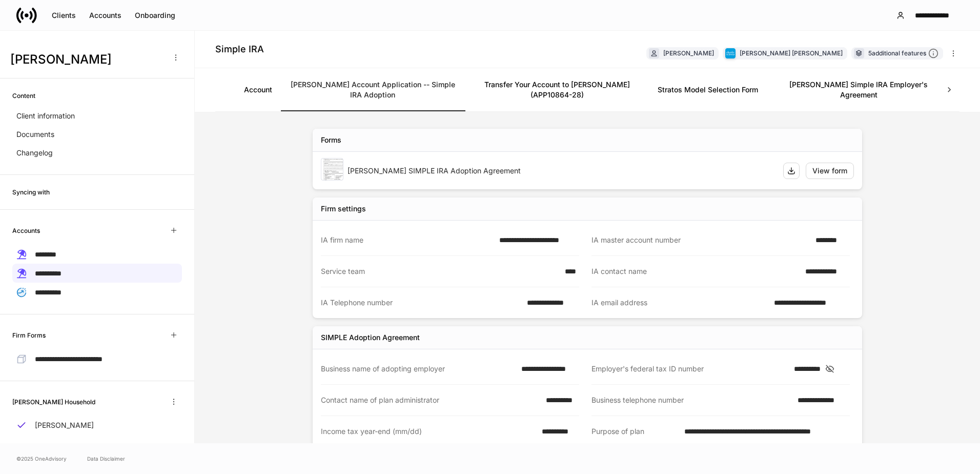  Describe the element at coordinates (96, 115) in the screenshot. I see `a: Client information` at that location.